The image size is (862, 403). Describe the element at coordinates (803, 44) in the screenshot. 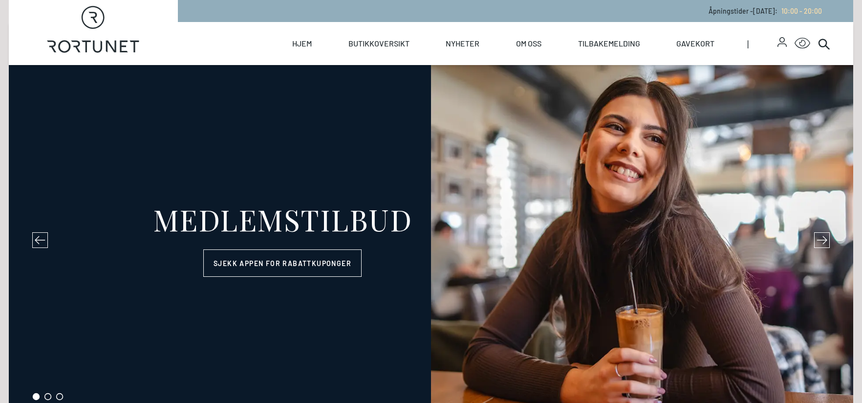

I see `button: Open Accessibility Menu` at that location.